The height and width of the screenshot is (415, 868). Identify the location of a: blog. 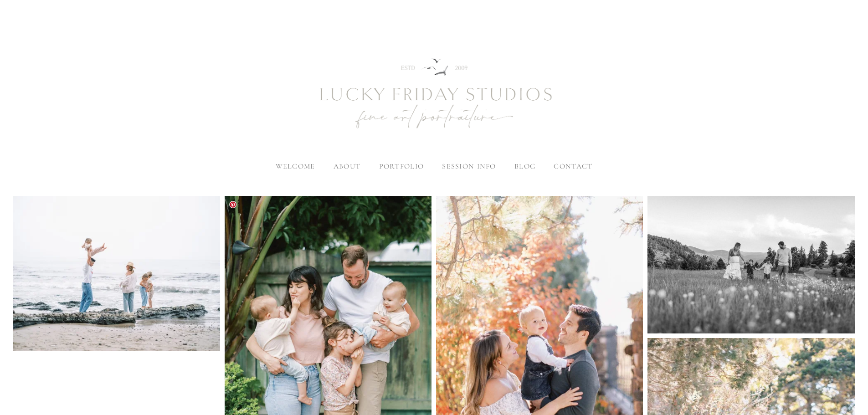
(525, 166).